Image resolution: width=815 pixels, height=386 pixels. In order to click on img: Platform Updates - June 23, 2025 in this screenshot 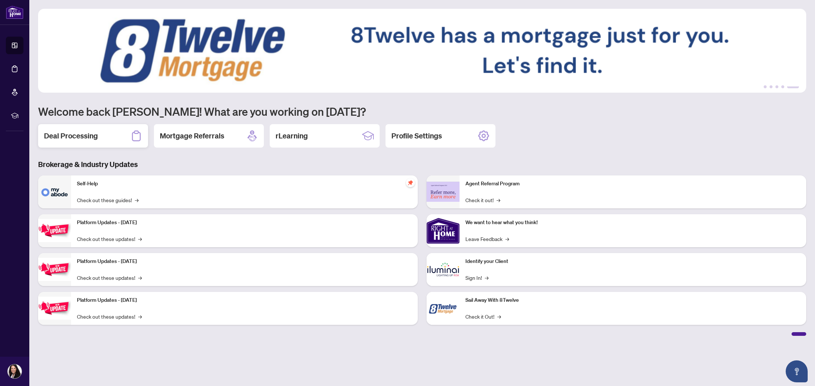, I will do `click(55, 308)`.